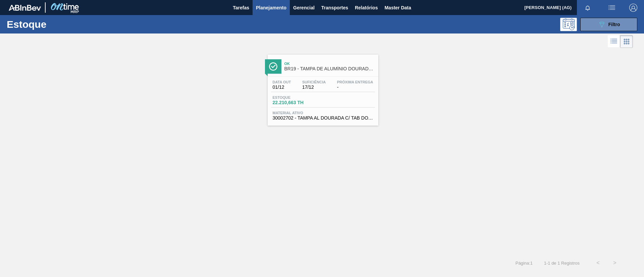 The height and width of the screenshot is (277, 644). I want to click on span: Suficiência, so click(314, 82).